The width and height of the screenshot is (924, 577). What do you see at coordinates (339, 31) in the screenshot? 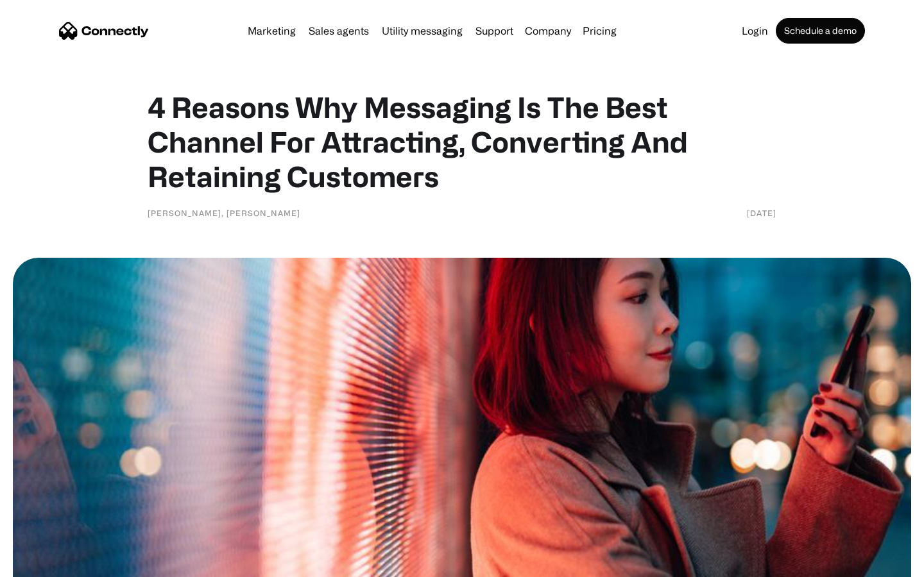
I see `a: Sales agents` at bounding box center [339, 31].